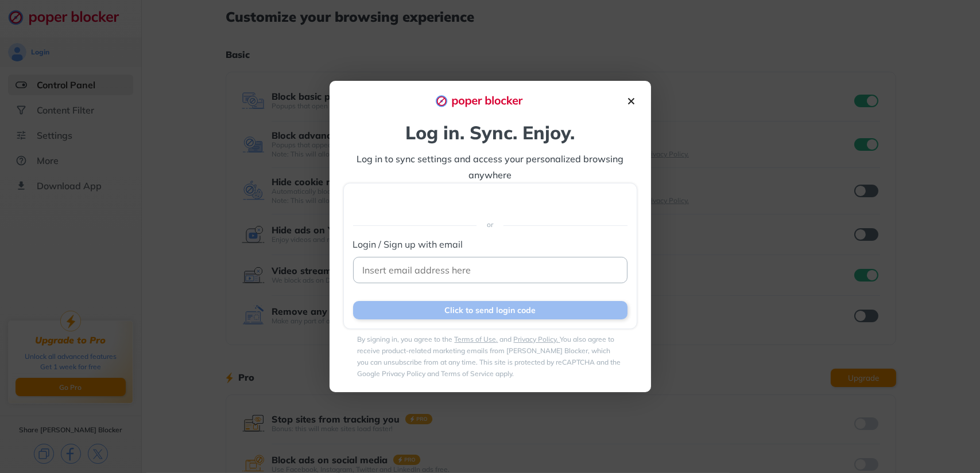 The image size is (980, 473). I want to click on div: Log in. Sync. Enjoy., so click(490, 132).